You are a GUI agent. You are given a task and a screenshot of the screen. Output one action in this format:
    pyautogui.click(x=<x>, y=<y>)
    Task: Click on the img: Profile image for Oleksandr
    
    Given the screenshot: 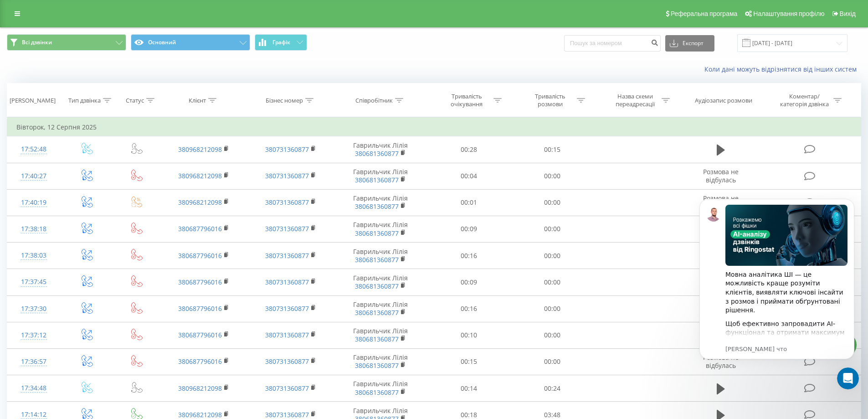 What is the action you would take?
    pyautogui.click(x=28, y=29)
    